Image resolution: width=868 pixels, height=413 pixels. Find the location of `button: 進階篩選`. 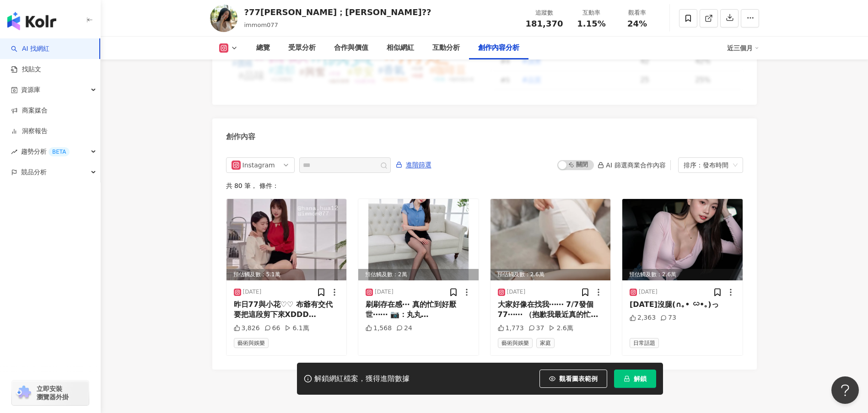

button: 進階篩選 is located at coordinates (413, 165).